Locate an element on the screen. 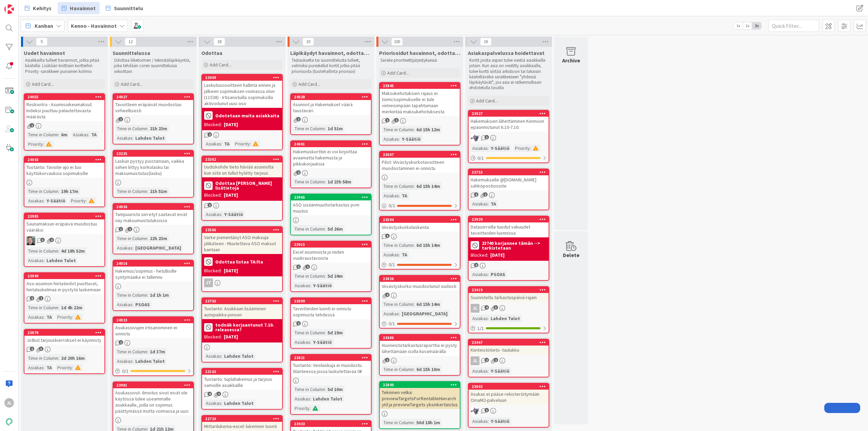 The width and height of the screenshot is (868, 431). div: 5d 26m is located at coordinates (335, 229).